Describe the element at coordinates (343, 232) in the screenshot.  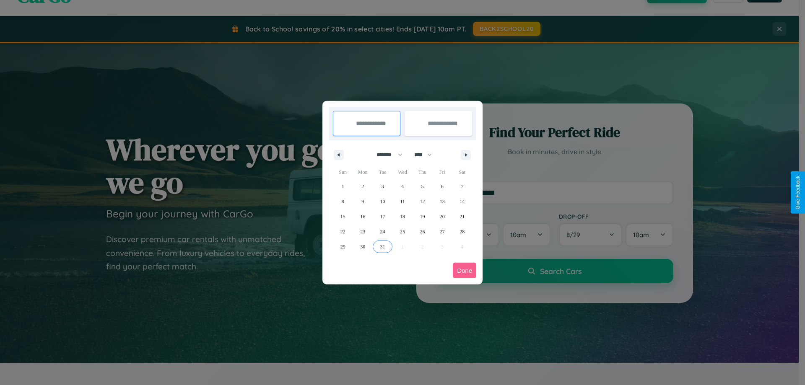
I see `button: 22` at that location.